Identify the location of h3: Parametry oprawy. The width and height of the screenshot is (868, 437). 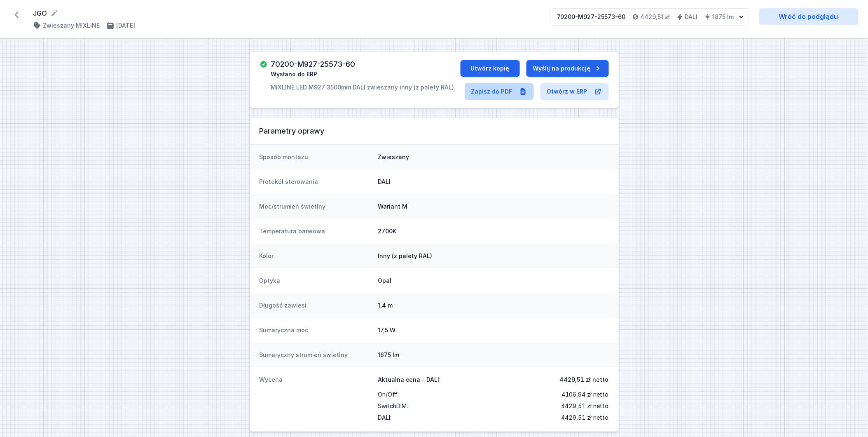
(434, 131).